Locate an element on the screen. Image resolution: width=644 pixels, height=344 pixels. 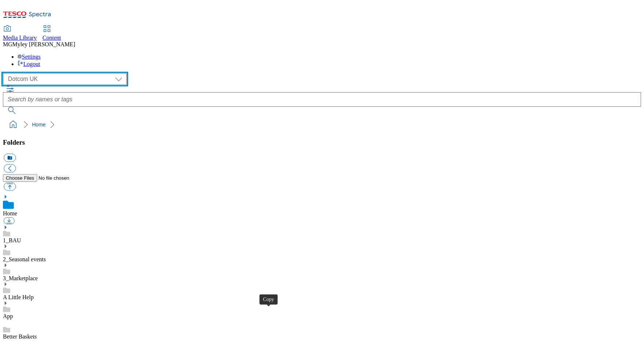
h3: Folders is located at coordinates (322, 143).